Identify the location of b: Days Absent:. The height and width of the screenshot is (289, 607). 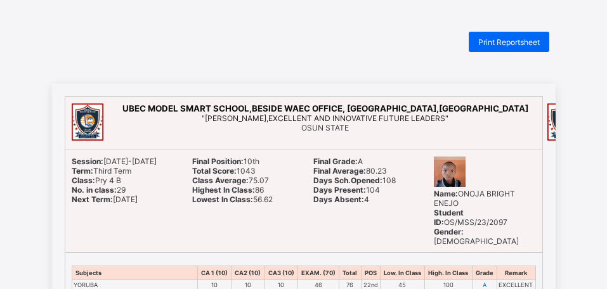
(339, 199).